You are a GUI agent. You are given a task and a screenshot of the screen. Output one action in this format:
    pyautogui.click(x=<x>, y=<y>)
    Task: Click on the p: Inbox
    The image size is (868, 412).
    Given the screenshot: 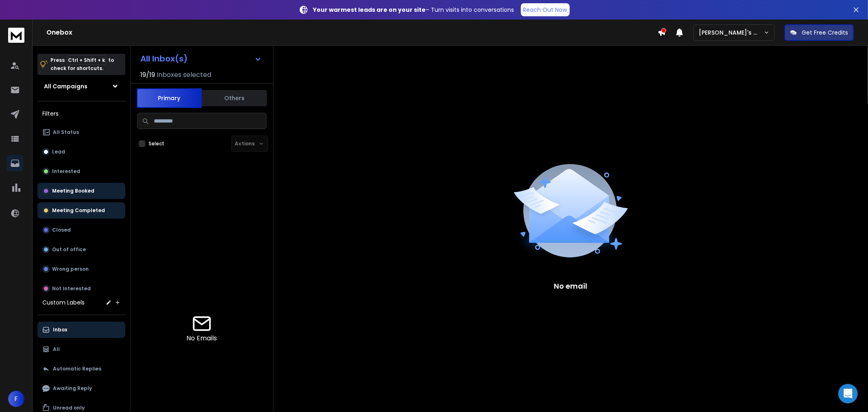 What is the action you would take?
    pyautogui.click(x=60, y=330)
    